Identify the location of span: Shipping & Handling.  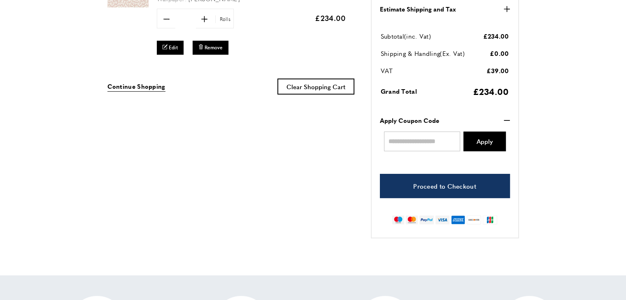
(410, 53).